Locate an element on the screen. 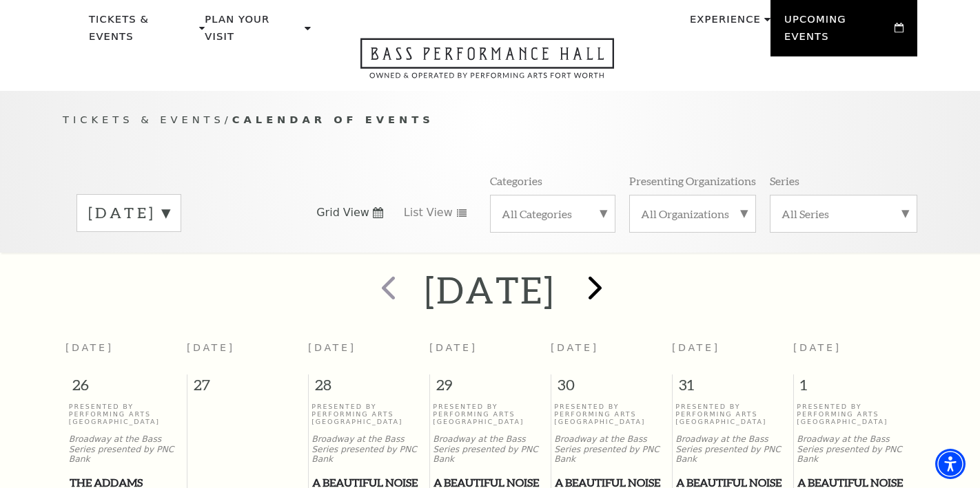 Image resolution: width=980 pixels, height=488 pixels. p: Upcoming Events is located at coordinates (837, 32).